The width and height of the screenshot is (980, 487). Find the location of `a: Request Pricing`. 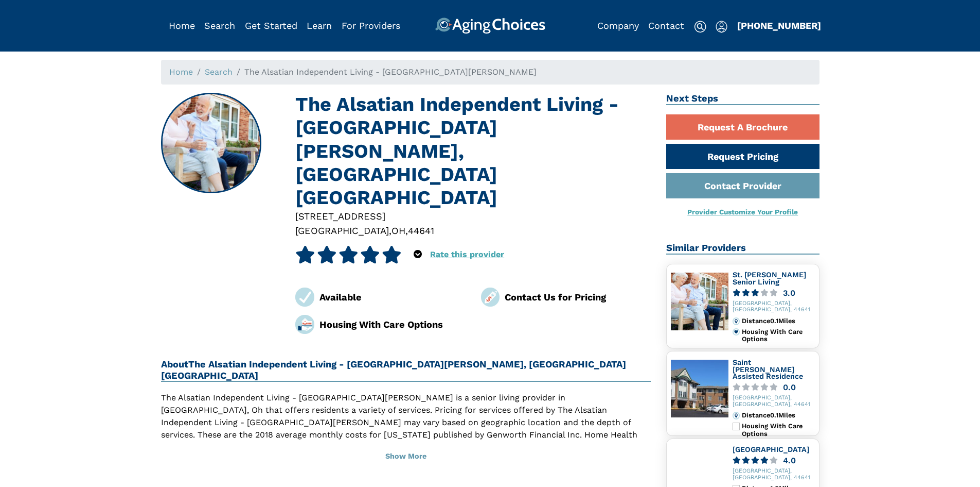

a: Request Pricing is located at coordinates (743, 156).